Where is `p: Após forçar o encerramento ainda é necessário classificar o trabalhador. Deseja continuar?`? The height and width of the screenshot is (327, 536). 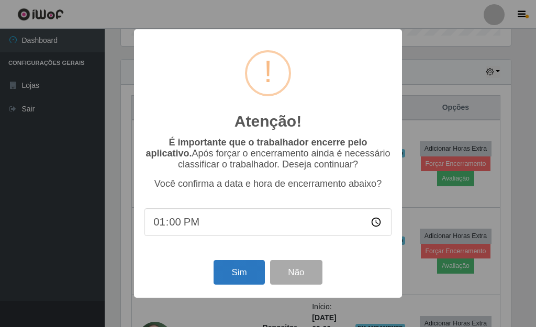
p: Após forçar o encerramento ainda é necessário classificar o trabalhador. Deseja continuar? is located at coordinates (268, 153).